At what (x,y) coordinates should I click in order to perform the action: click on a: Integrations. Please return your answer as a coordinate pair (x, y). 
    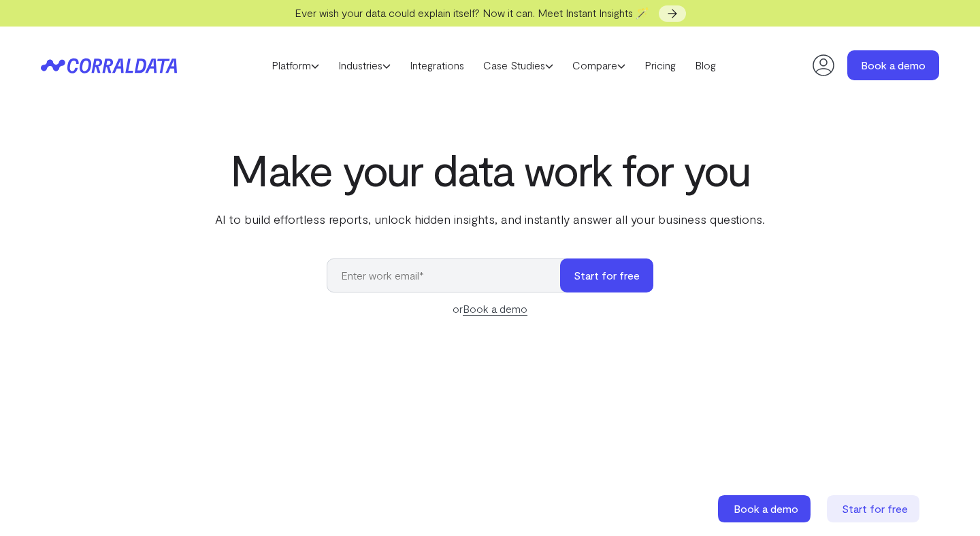
    Looking at the image, I should click on (437, 65).